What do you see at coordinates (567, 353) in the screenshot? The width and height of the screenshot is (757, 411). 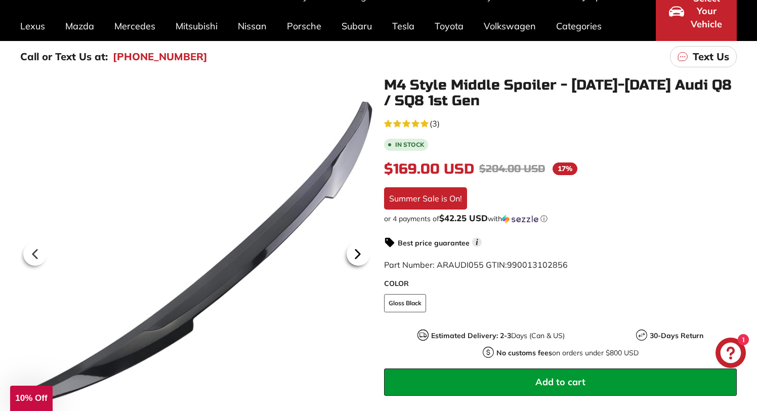 I see `p: on orders under $800 USD` at bounding box center [567, 353].